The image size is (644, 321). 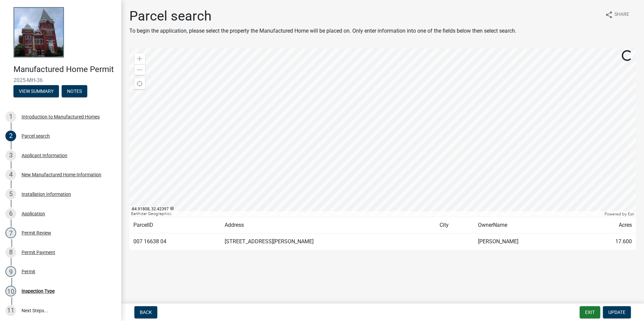 I want to click on div: 8, so click(x=11, y=252).